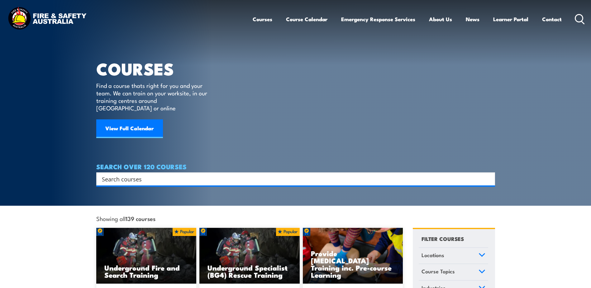  What do you see at coordinates (441, 19) in the screenshot?
I see `a: About Us` at bounding box center [441, 19].